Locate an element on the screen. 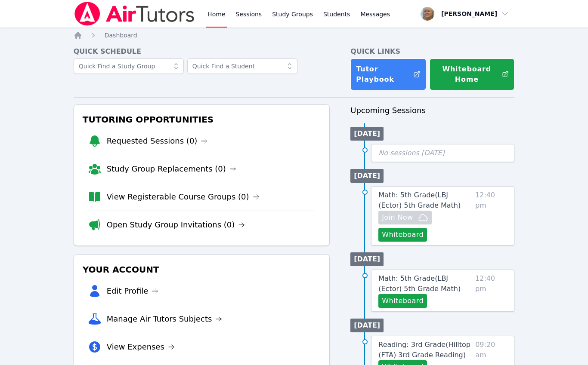 The image size is (588, 365). button: Join Now is located at coordinates (405, 218).